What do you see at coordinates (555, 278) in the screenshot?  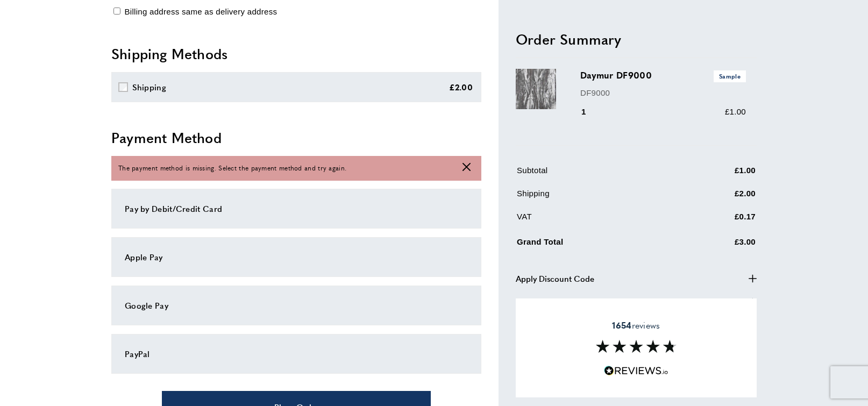 I see `span: Apply Discount Code` at bounding box center [555, 278].